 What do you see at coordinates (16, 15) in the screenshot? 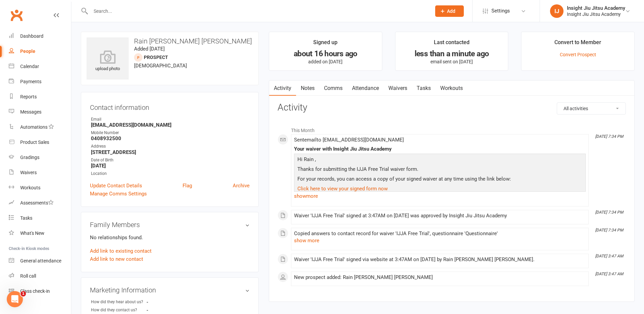
I see `a: Clubworx` at bounding box center [16, 15].